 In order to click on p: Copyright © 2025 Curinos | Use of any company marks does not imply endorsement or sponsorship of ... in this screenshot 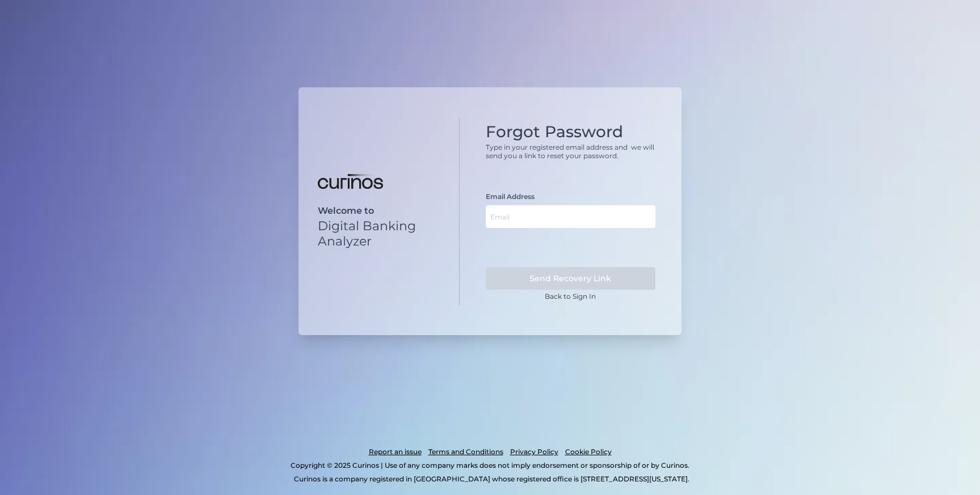, I will do `click(490, 466)`.